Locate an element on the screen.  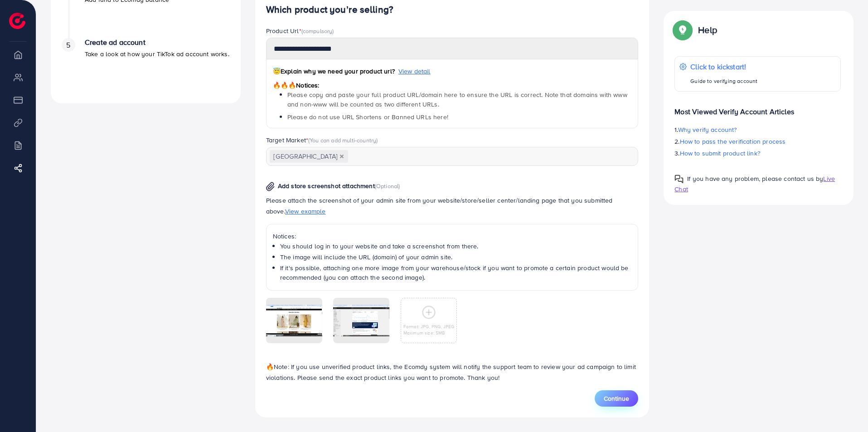
button: Deselect Pakistan is located at coordinates (341, 156).